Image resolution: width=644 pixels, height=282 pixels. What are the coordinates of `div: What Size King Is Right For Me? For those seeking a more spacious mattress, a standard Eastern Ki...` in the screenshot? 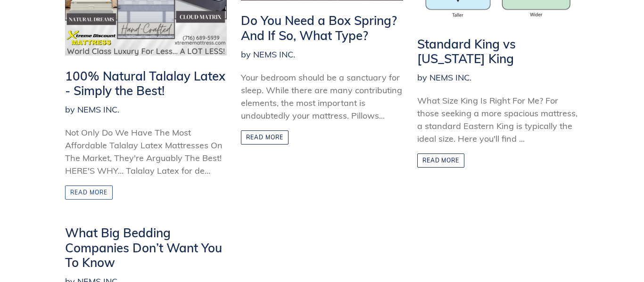 It's located at (498, 120).